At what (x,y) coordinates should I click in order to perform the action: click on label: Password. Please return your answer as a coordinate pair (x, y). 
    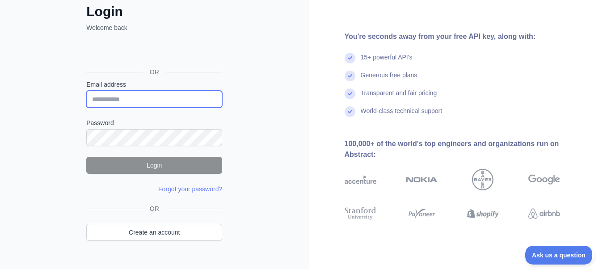
    Looking at the image, I should click on (154, 123).